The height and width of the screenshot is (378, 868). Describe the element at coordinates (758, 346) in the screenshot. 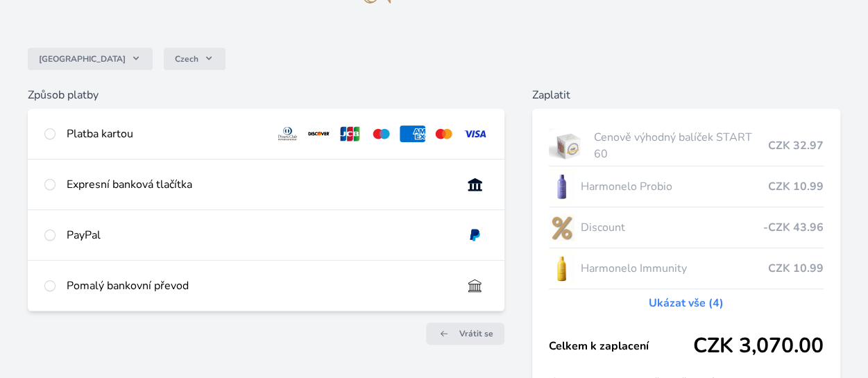

I see `span: CZK 3,070.00` at that location.